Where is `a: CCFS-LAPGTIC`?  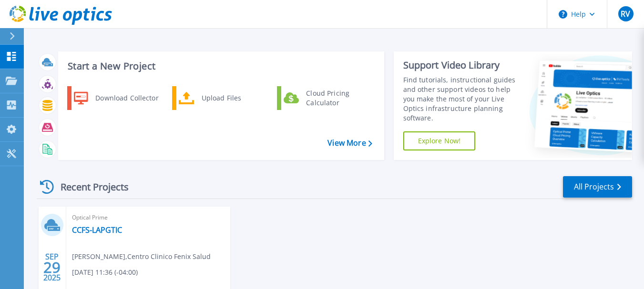
a: CCFS-LAPGTIC is located at coordinates (97, 230).